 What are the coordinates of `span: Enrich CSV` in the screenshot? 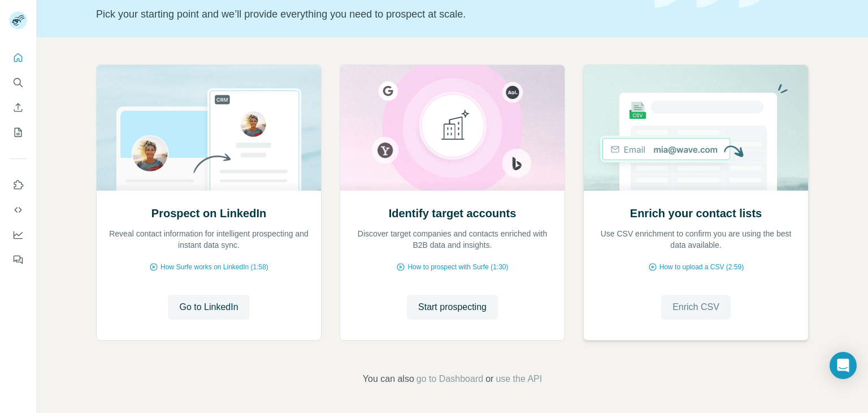 It's located at (696, 308).